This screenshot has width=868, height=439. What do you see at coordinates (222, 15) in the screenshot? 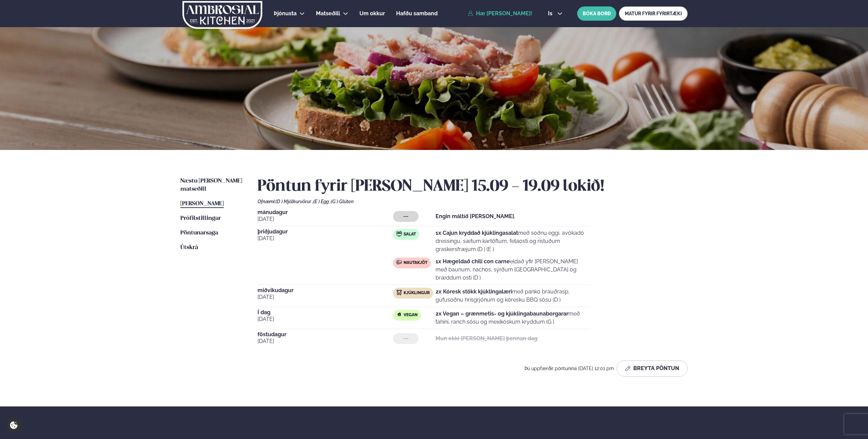
I see `img: logo` at bounding box center [222, 15].